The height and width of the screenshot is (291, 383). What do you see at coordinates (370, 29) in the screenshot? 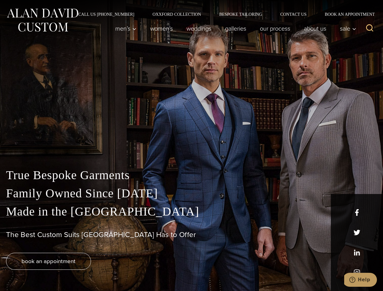
I see `button: View Search Form` at bounding box center [370, 29].